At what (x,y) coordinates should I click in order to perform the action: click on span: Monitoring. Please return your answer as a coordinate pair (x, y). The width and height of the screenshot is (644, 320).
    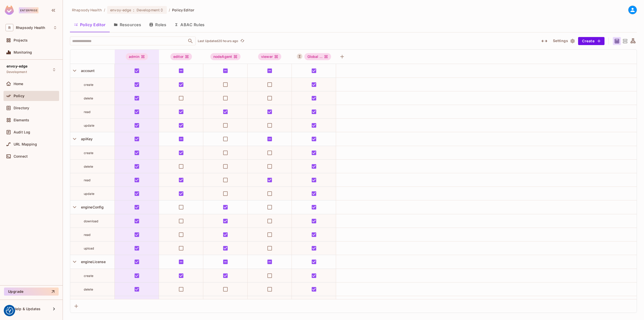
    Looking at the image, I should click on (23, 53).